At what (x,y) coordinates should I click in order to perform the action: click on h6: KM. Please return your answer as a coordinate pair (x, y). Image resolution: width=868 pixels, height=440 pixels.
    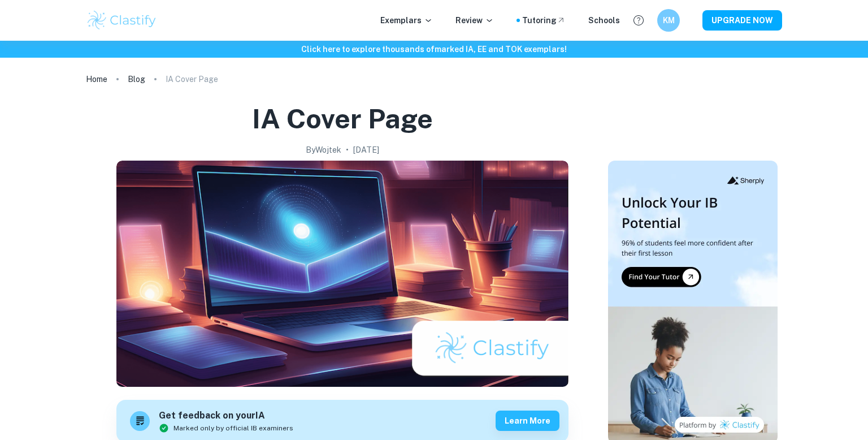
    Looking at the image, I should click on (669, 20).